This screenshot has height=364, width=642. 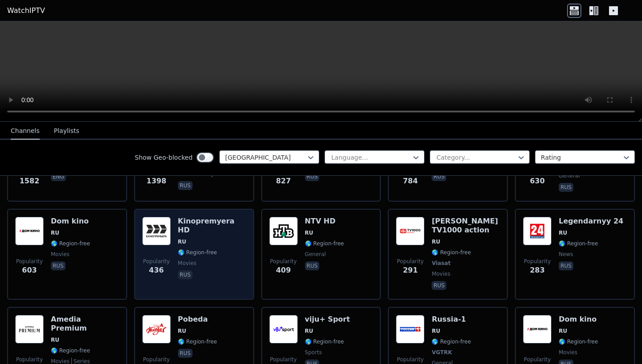 I want to click on img: Pobeda, so click(x=157, y=329).